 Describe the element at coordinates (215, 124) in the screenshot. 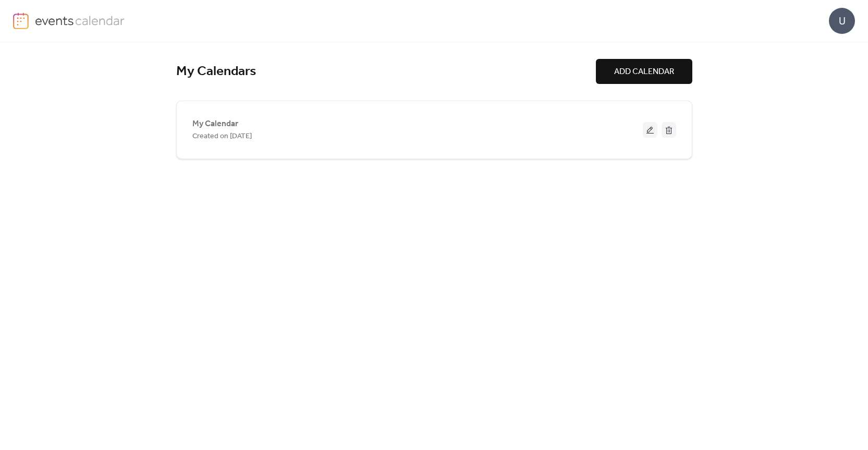

I see `span: My Calendar` at that location.